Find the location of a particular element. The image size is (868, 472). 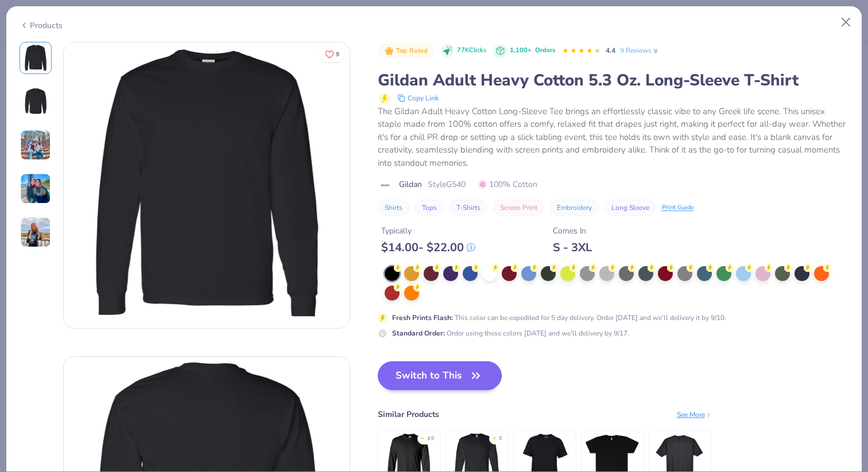

button: Long Sleeve is located at coordinates (630, 208).